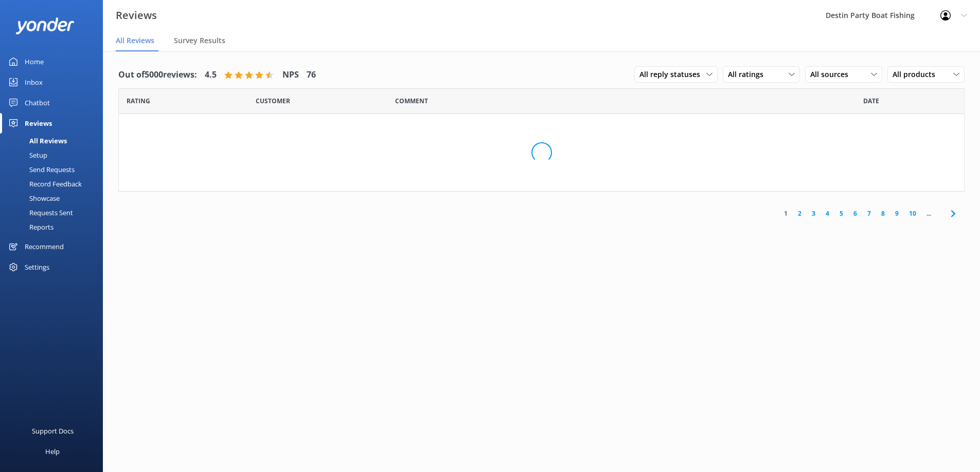 This screenshot has width=980, height=472. I want to click on a: Send Requests, so click(55, 170).